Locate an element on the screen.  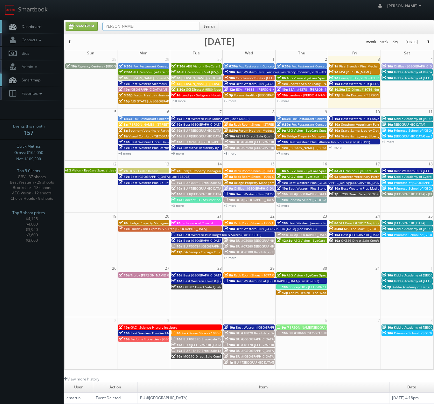
a: +1 more is located at coordinates (388, 142).